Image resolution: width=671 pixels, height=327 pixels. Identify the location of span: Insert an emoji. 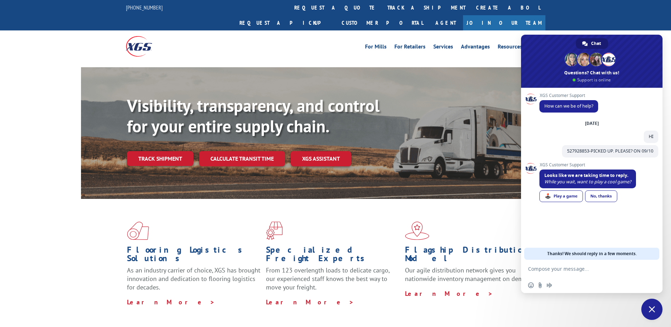
(531, 285).